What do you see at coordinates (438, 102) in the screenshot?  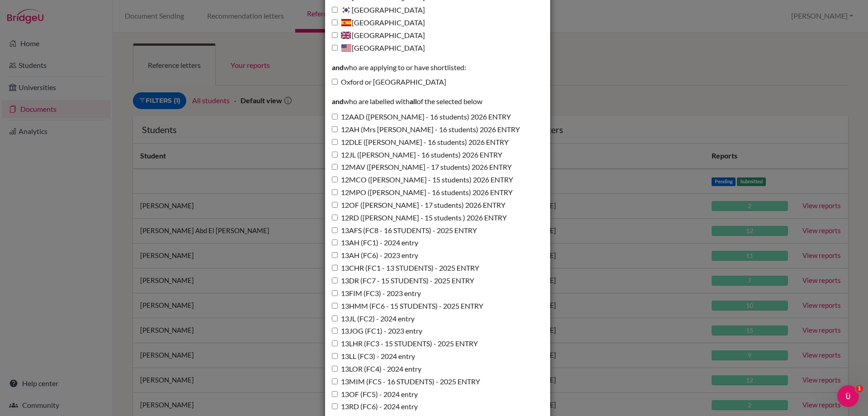 I see `p: who are labelled with of the selected below` at bounding box center [438, 102].